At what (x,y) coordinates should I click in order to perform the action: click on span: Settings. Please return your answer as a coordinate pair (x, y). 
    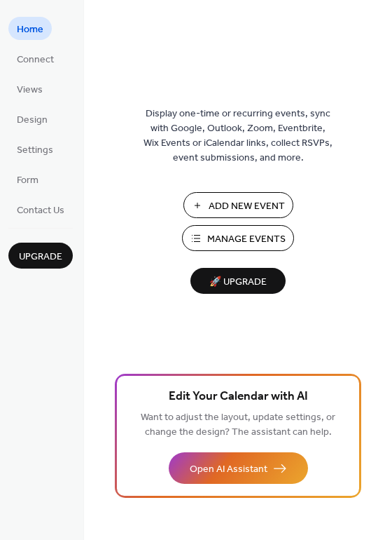
    Looking at the image, I should click on (35, 150).